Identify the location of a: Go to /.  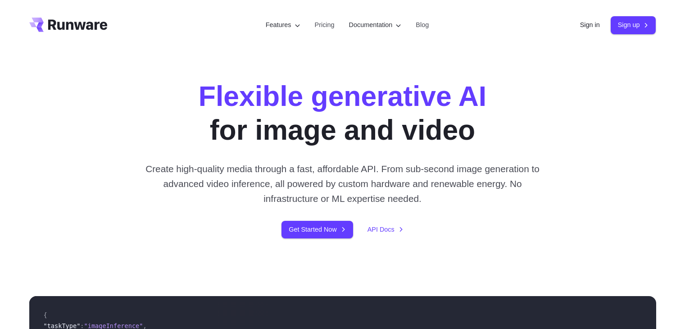
(68, 25).